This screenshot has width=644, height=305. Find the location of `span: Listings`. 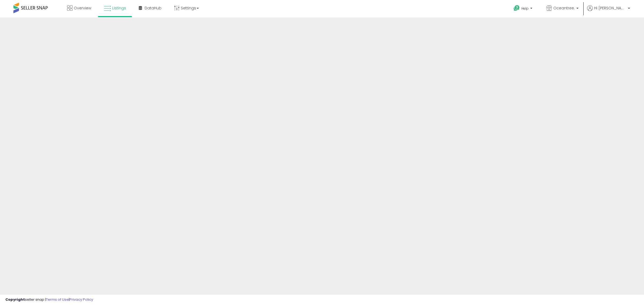

span: Listings is located at coordinates (119, 8).